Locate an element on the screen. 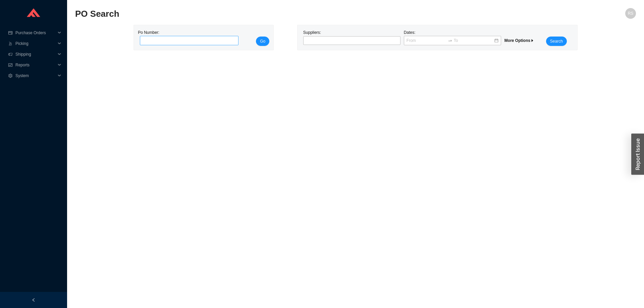 Image resolution: width=644 pixels, height=308 pixels. div: Suppliers: is located at coordinates (351, 37).